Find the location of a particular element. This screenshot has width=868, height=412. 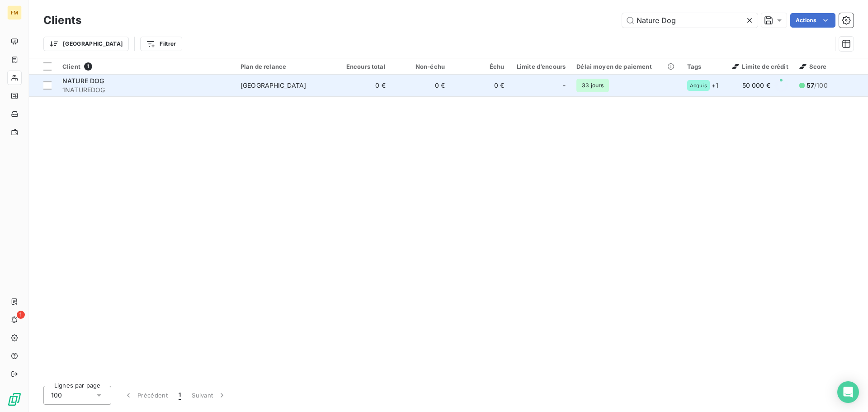

span: 33 jours is located at coordinates (593, 86).